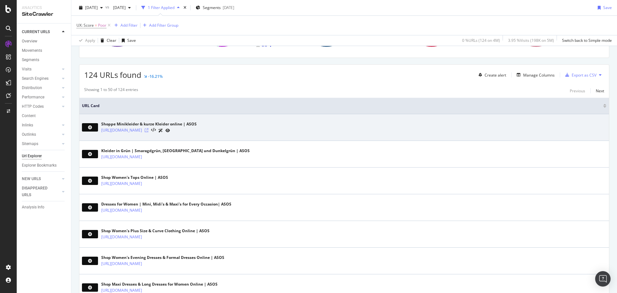  What do you see at coordinates (35, 78) in the screenshot?
I see `div: Search Engines` at bounding box center [35, 78].